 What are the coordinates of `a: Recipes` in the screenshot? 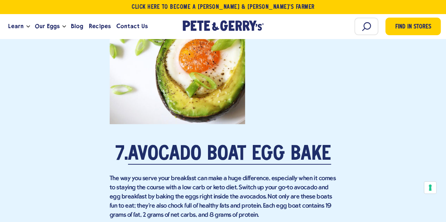 It's located at (99, 26).